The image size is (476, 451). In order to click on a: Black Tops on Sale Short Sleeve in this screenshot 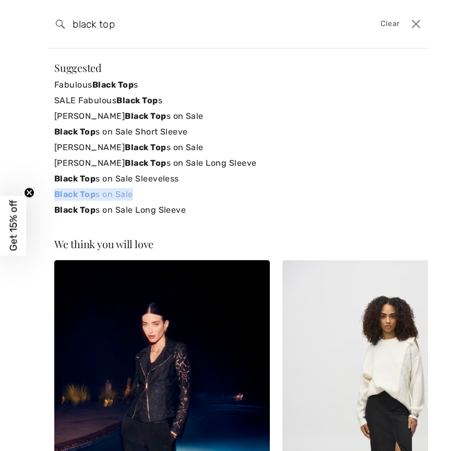, I will do `click(238, 132)`.